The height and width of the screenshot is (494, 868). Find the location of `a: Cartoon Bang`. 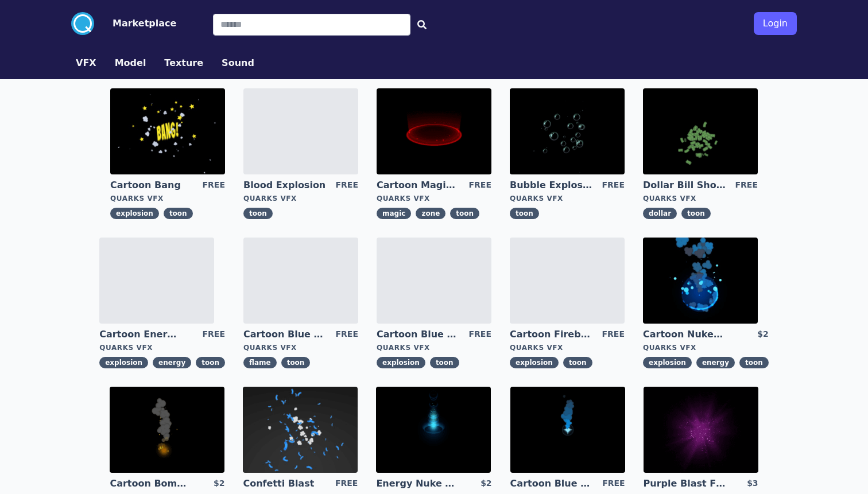

a: Cartoon Bang is located at coordinates (152, 185).